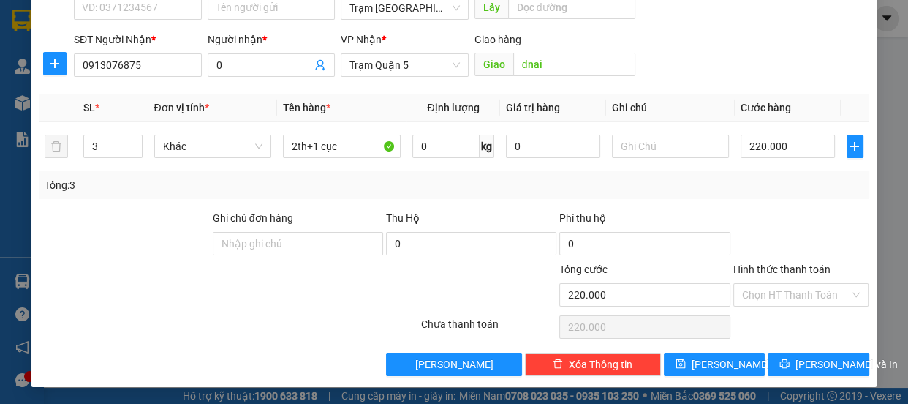 Image resolution: width=908 pixels, height=404 pixels. I want to click on span: Đơn vị tính, so click(181, 107).